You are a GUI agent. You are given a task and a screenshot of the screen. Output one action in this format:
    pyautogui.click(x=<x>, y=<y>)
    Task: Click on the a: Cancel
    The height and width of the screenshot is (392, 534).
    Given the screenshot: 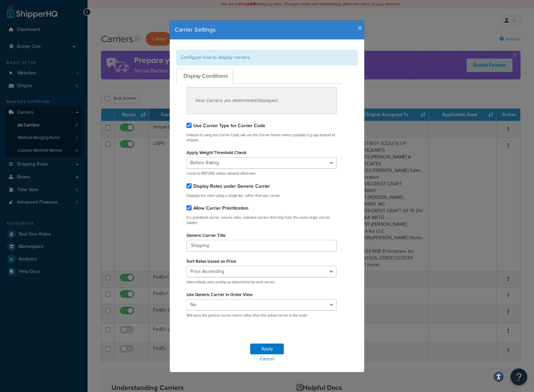 What is the action you would take?
    pyautogui.click(x=267, y=359)
    